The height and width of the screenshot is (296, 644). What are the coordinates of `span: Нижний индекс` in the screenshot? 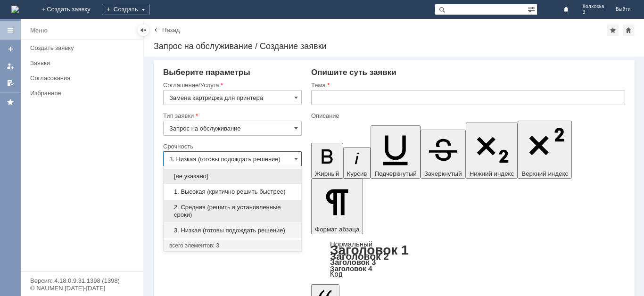 It's located at (492, 174).